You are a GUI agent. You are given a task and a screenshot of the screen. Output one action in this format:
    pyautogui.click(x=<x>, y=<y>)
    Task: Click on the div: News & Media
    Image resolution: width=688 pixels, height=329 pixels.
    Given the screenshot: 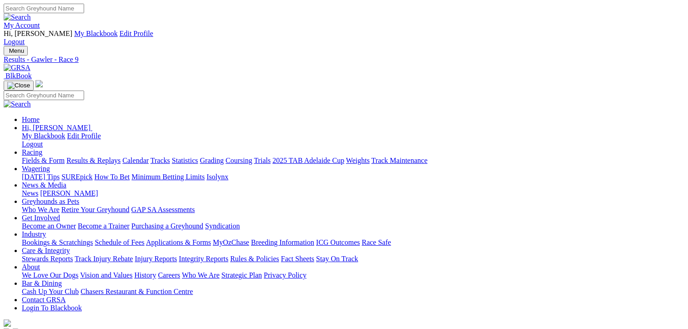 What is the action you would take?
    pyautogui.click(x=353, y=193)
    